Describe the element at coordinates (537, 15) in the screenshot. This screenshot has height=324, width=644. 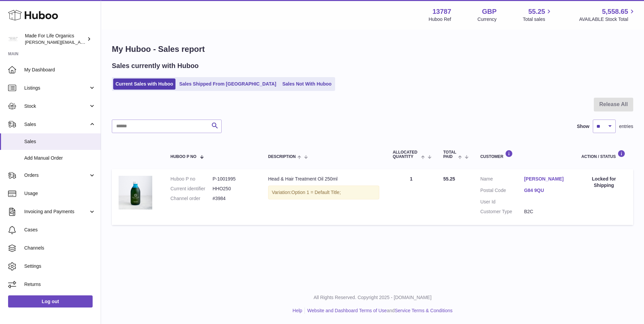
I see `a: 55.25 Total sales` at that location.